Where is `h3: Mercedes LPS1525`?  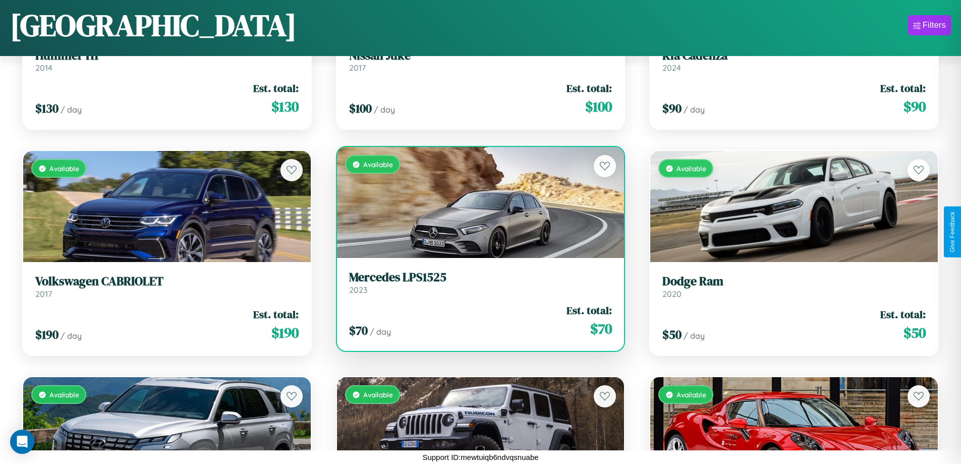 h3: Mercedes LPS1525 is located at coordinates (481, 277).